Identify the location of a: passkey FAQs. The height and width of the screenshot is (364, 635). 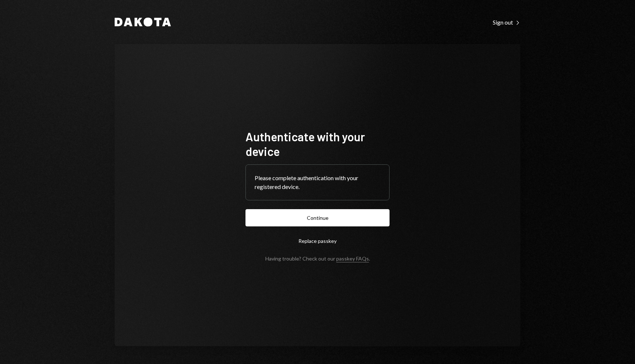
(352, 259).